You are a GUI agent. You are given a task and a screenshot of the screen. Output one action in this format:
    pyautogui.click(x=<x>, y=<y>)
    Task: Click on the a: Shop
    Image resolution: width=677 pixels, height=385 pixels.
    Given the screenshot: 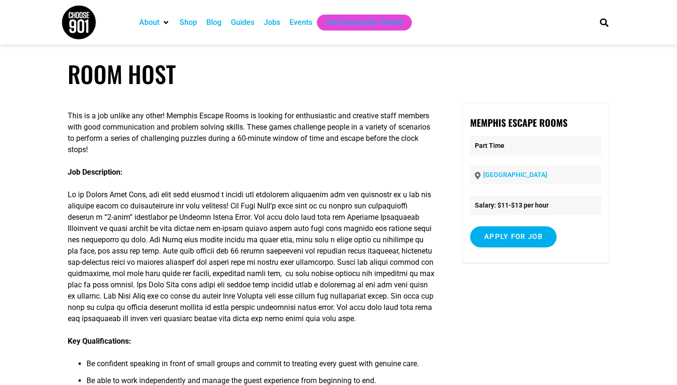 What is the action you would take?
    pyautogui.click(x=188, y=23)
    